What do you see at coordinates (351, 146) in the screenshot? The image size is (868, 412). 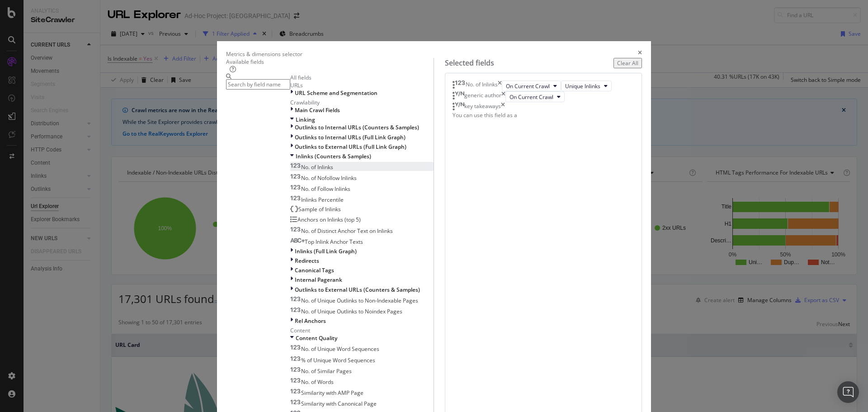 I see `span: Outlinks to External URLs (Full Link Graph)` at bounding box center [351, 146].